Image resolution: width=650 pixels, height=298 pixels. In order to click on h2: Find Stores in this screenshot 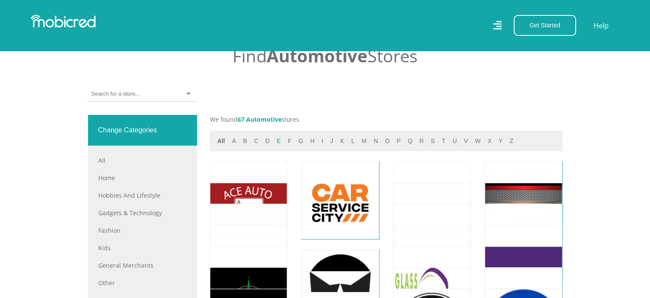, I will do `click(325, 56)`.